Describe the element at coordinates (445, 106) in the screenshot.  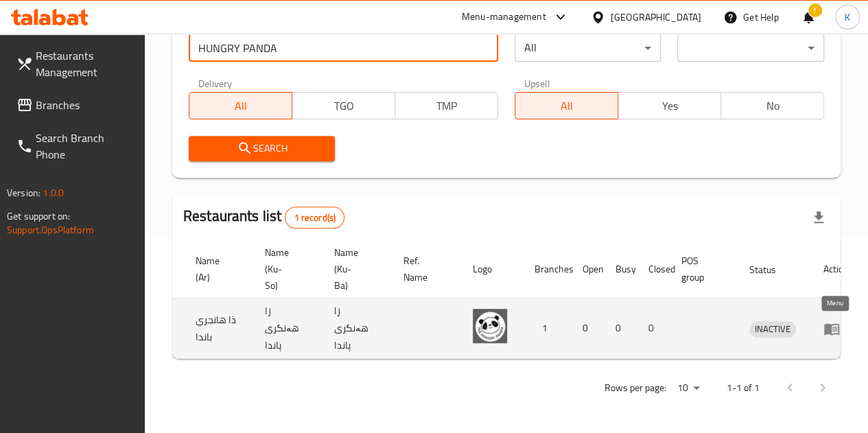
I see `button: TMP` at that location.